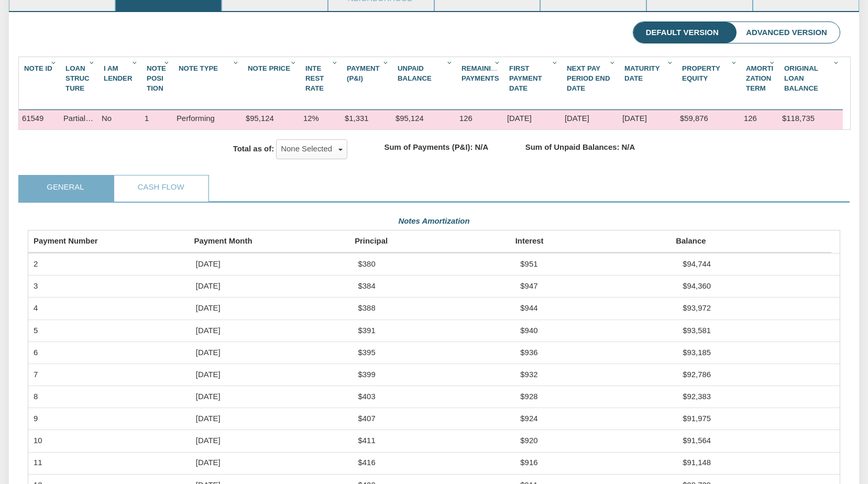  What do you see at coordinates (425, 74) in the screenshot?
I see `div: Unpaid Balance Sort None` at bounding box center [425, 74].